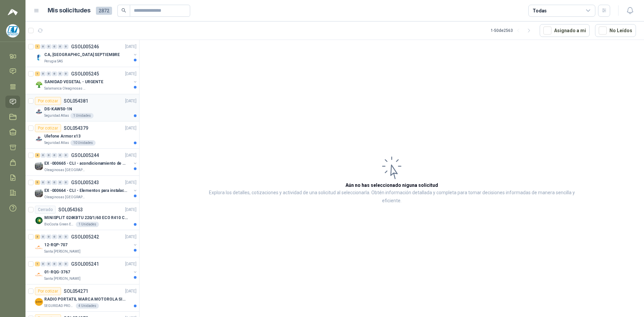 Image resolution: width=644 pixels, height=317 pixels. What do you see at coordinates (540, 11) in the screenshot?
I see `div: Todas` at bounding box center [540, 11].